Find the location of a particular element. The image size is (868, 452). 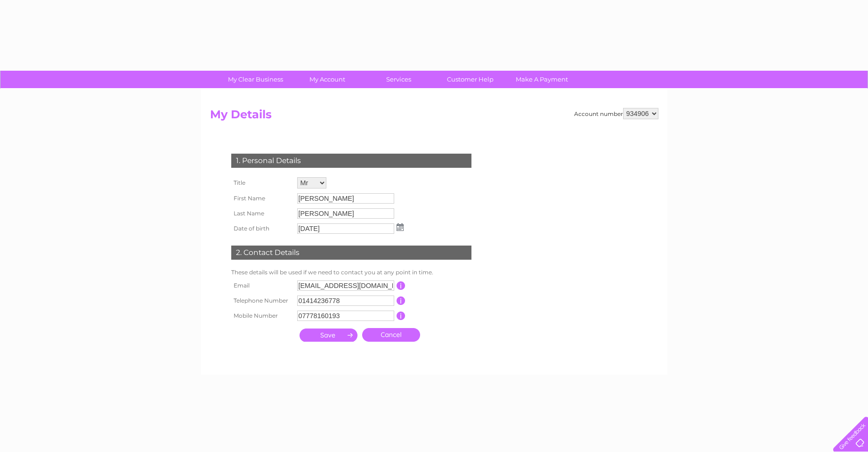

th: Last Name is located at coordinates (262, 214).